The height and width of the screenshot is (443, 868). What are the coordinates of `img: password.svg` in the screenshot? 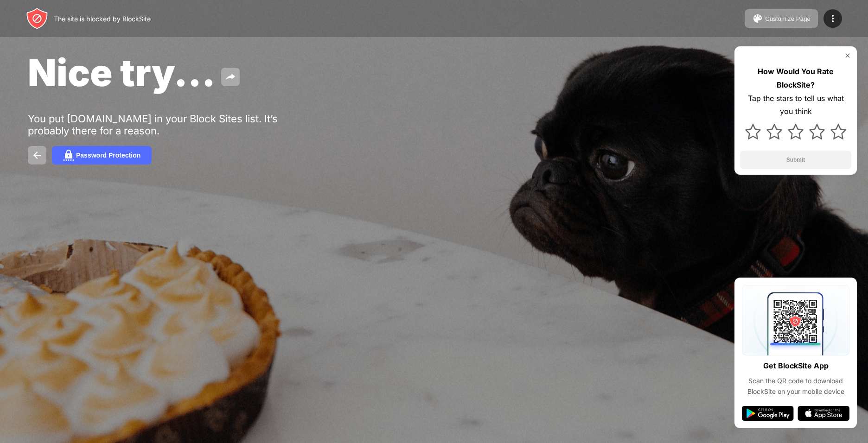 It's located at (69, 156).